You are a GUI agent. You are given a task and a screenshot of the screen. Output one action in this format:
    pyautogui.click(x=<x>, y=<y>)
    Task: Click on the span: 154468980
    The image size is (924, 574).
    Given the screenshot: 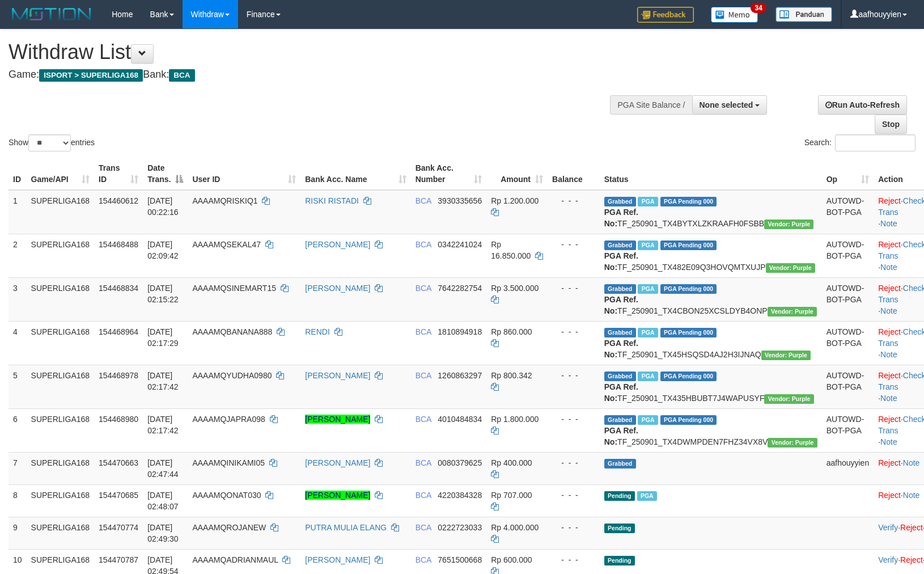 What is the action you would take?
    pyautogui.click(x=119, y=419)
    